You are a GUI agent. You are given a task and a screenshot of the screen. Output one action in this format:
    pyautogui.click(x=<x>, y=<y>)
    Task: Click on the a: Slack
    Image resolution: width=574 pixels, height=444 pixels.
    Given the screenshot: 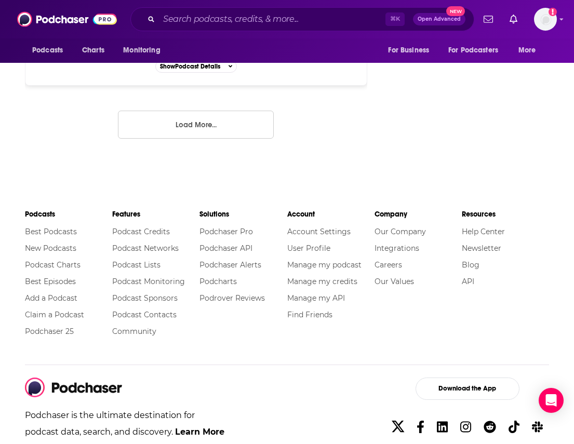 What is the action you would take?
    pyautogui.click(x=537, y=427)
    